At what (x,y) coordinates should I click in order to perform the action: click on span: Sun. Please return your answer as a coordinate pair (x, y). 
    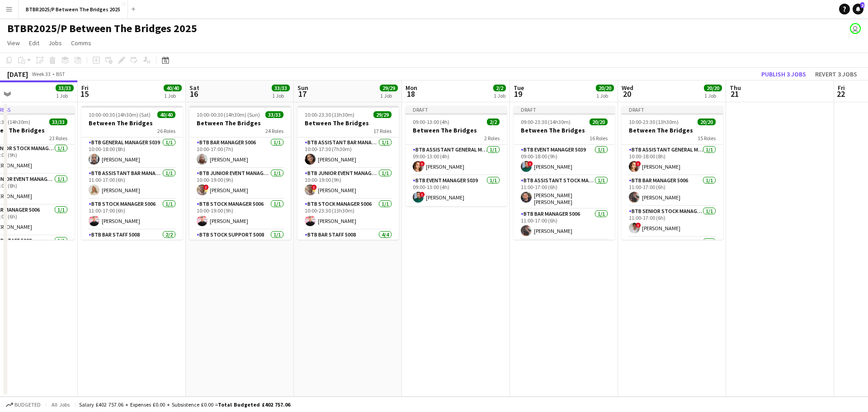
    Looking at the image, I should click on (303, 88).